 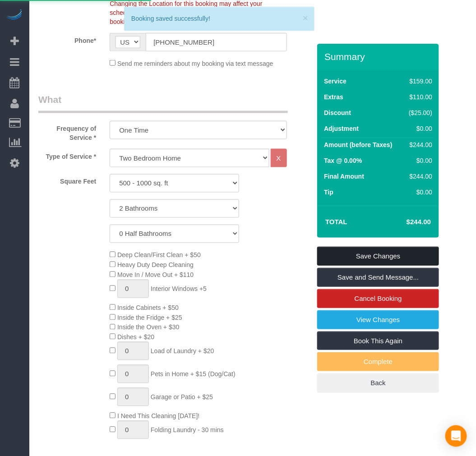 I want to click on label: Final Amount, so click(x=344, y=176).